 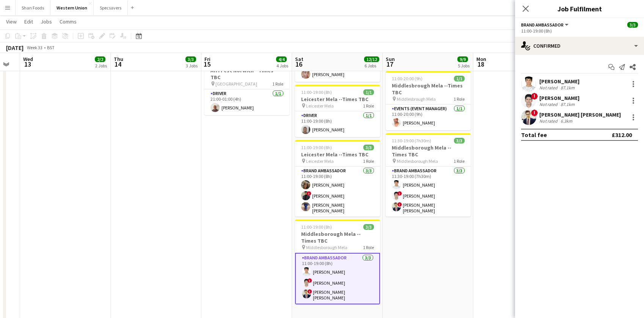 I want to click on a: View, so click(x=11, y=22).